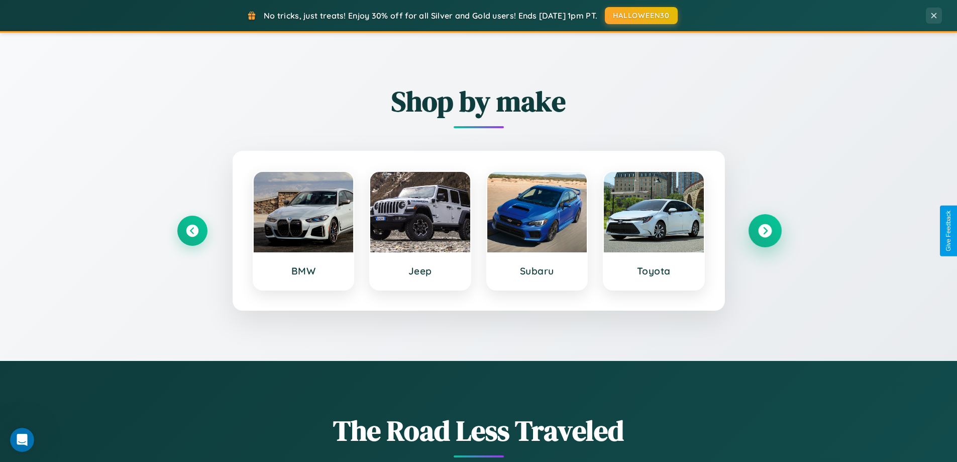 Image resolution: width=957 pixels, height=462 pixels. I want to click on button: HALLOWEEN30, so click(641, 16).